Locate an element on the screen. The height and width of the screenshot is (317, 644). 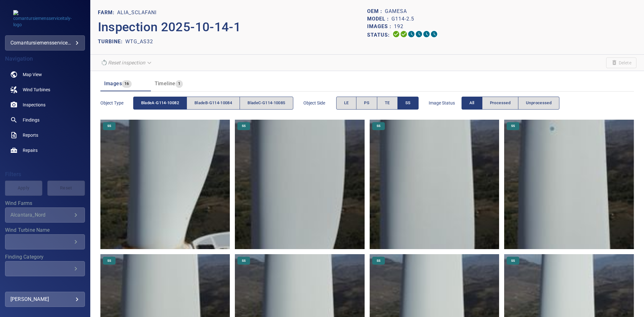
p: 192 is located at coordinates (398, 27).